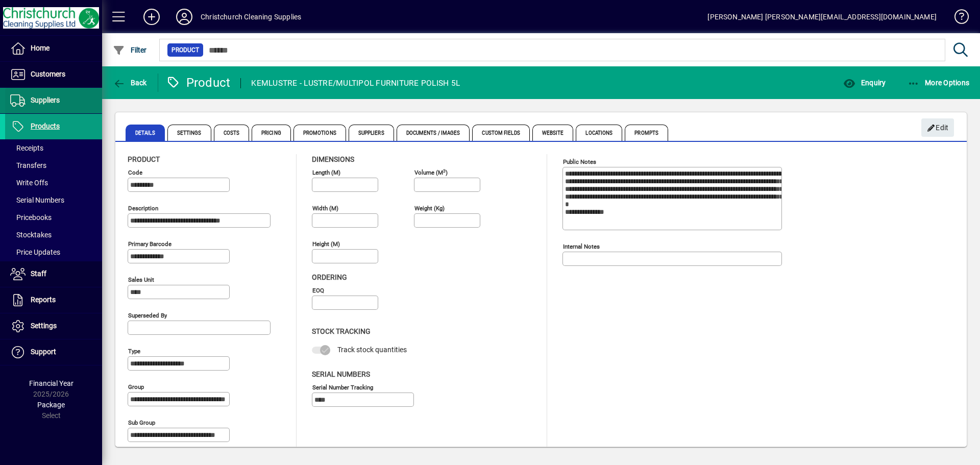 This screenshot has width=980, height=465. Describe the element at coordinates (251, 16) in the screenshot. I see `div: Christchurch Cleaning Supplies` at that location.